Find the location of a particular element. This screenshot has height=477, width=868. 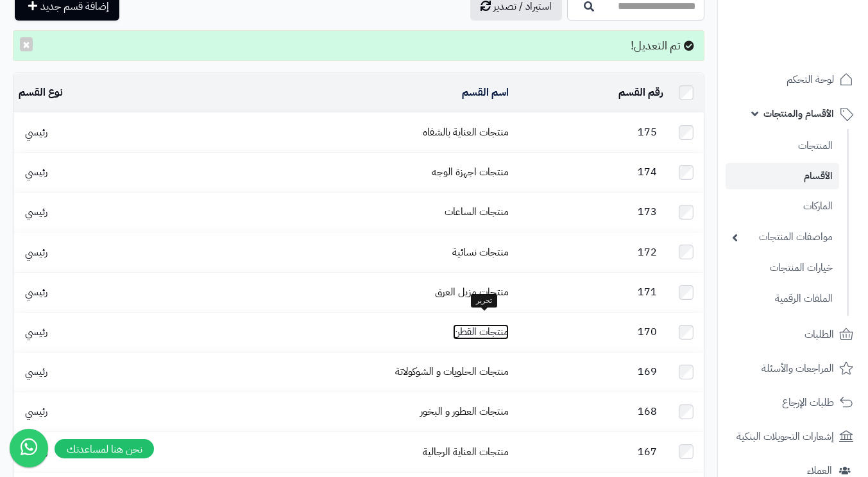

a: منتجات العناية الرجالية is located at coordinates (466, 452).